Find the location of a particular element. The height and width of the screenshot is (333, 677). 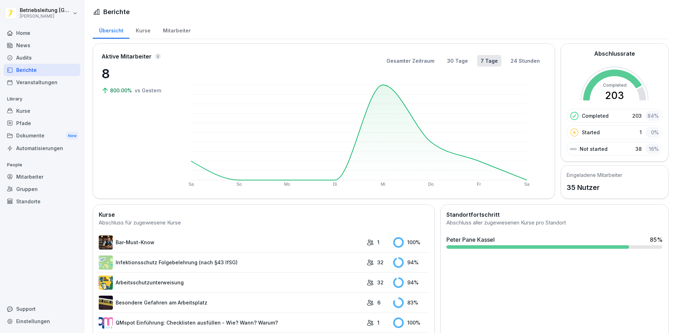

div: Berichte is located at coordinates (42, 70).